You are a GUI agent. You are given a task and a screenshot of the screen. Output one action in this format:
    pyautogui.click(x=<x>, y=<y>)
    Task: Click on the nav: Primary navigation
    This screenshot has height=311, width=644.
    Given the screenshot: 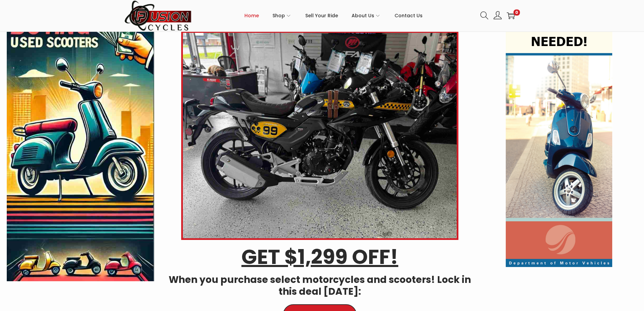 What is the action you would take?
    pyautogui.click(x=334, y=16)
    